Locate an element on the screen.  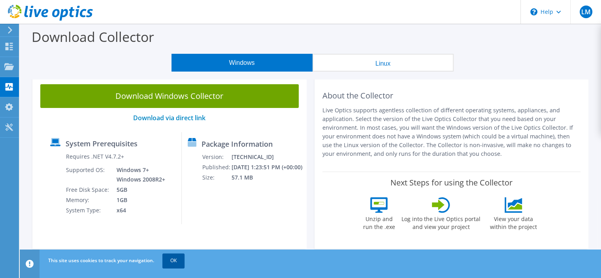
label: Log into the Live Optics portal and view your project is located at coordinates (441, 222).